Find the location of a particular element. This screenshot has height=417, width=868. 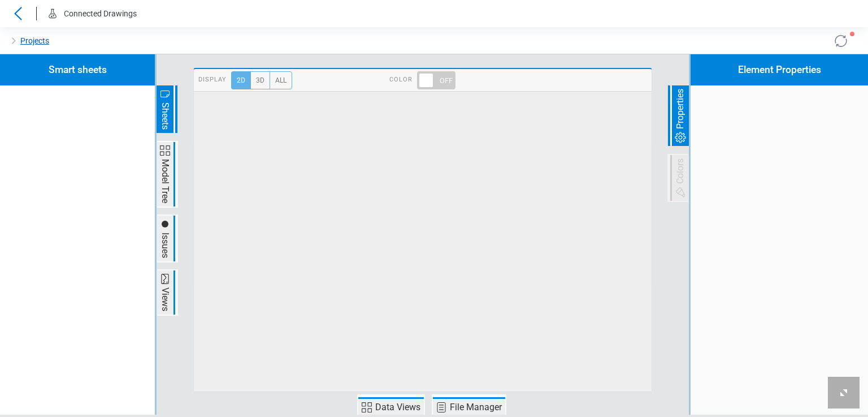

span: Data Views is located at coordinates (398, 407).